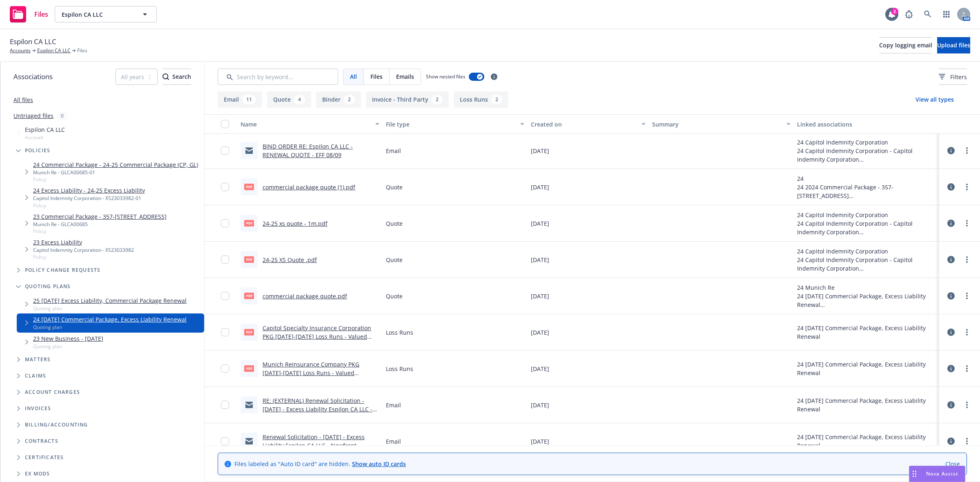 The height and width of the screenshot is (482, 980). Describe the element at coordinates (320, 464) in the screenshot. I see `span: Files labeled as "Auto ID card" are hidden.` at that location.